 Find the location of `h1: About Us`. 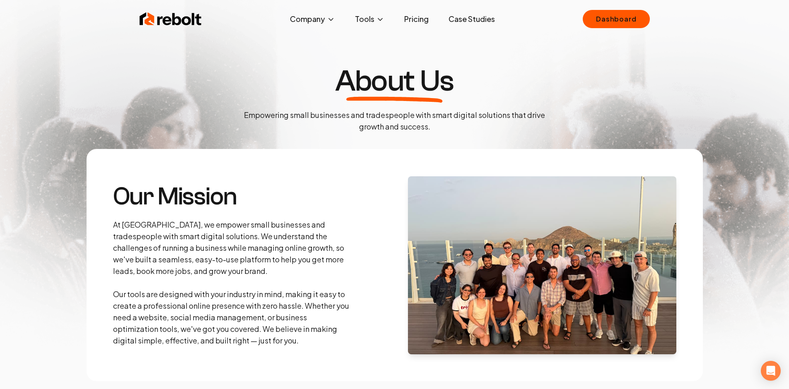

h1: About Us is located at coordinates (394, 81).